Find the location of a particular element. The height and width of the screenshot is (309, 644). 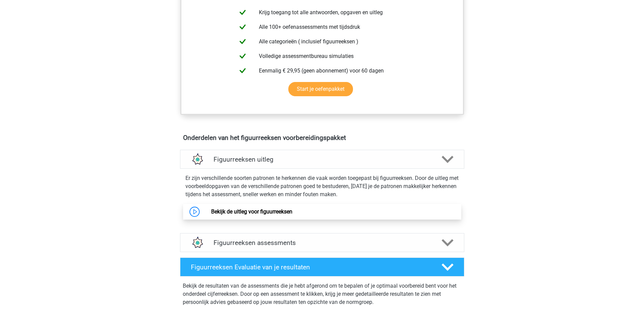

a: Bekijk de uitleg voor figuurreeksen is located at coordinates (252, 211).